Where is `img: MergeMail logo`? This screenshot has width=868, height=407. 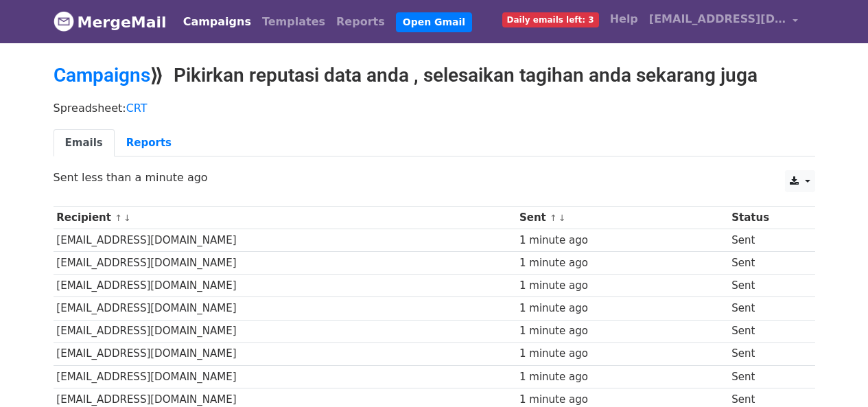
img: MergeMail logo is located at coordinates (64, 21).